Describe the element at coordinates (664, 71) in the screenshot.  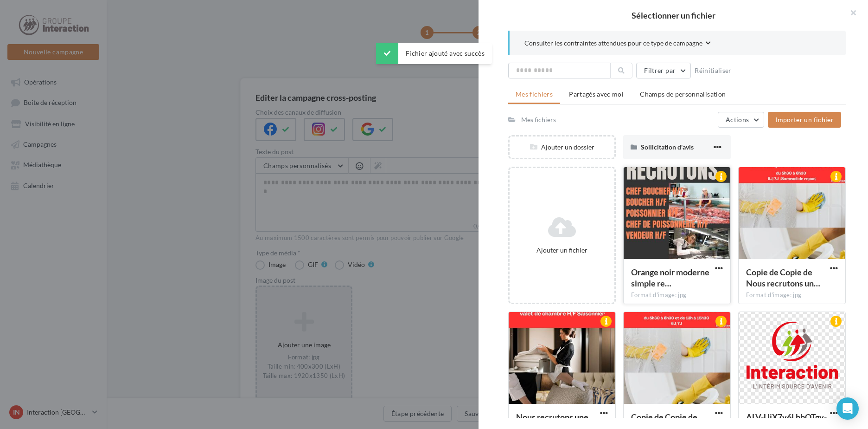
I see `button: Filtrer par` at that location.